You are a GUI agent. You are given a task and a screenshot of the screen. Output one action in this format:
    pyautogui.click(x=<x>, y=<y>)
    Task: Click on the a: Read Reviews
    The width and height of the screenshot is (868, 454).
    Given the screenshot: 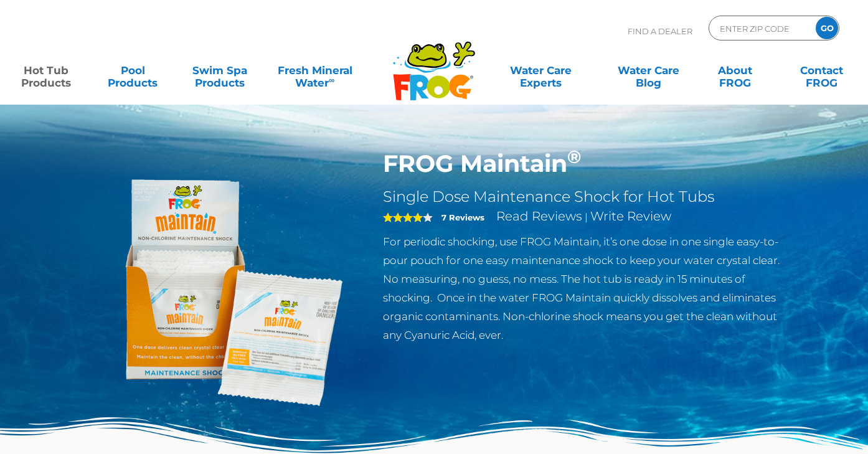 What is the action you would take?
    pyautogui.click(x=540, y=216)
    